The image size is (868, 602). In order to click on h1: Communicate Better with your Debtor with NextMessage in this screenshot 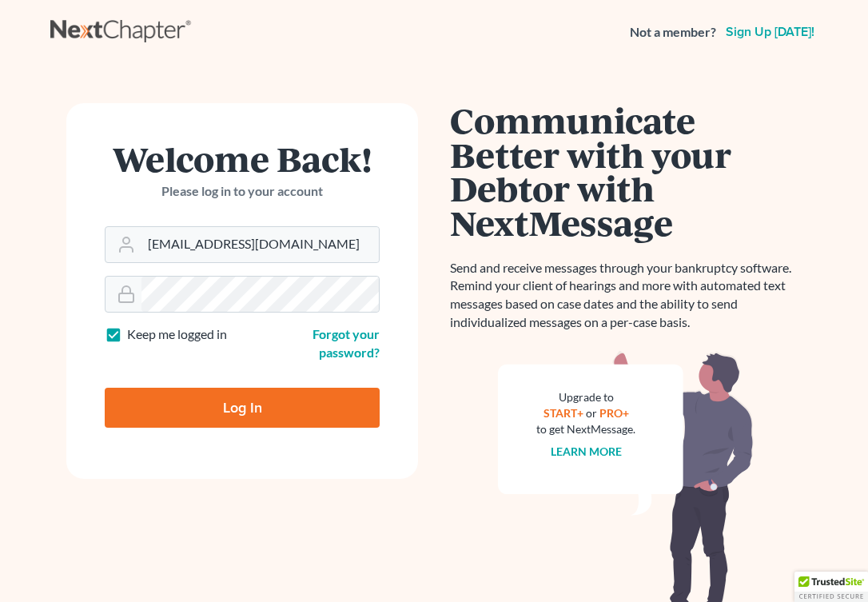, I will do `click(626, 171)`.